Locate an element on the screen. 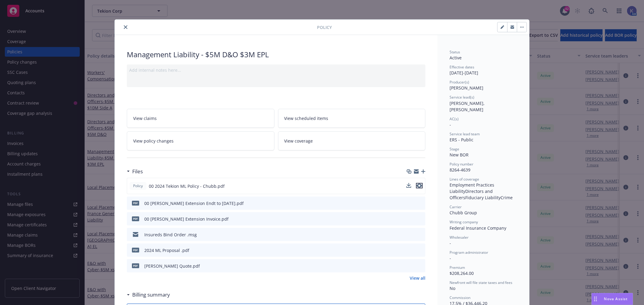  span: Effective dates is located at coordinates (462, 67).